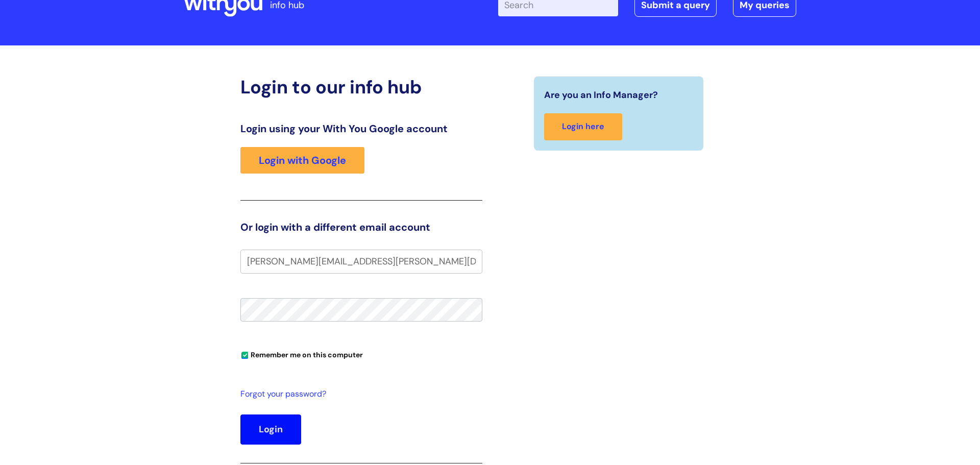 The height and width of the screenshot is (465, 980). Describe the element at coordinates (362, 87) in the screenshot. I see `h2: Login to our info hub` at that location.